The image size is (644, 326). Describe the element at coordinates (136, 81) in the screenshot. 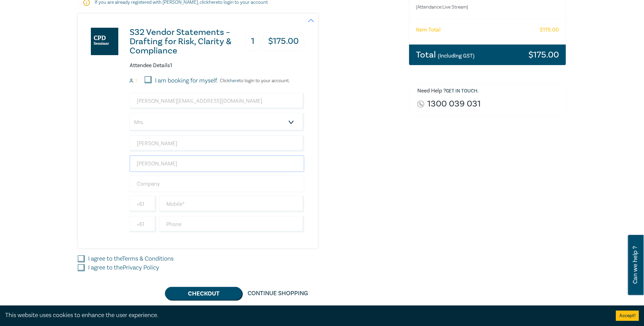

I see `small: 1` at that location.